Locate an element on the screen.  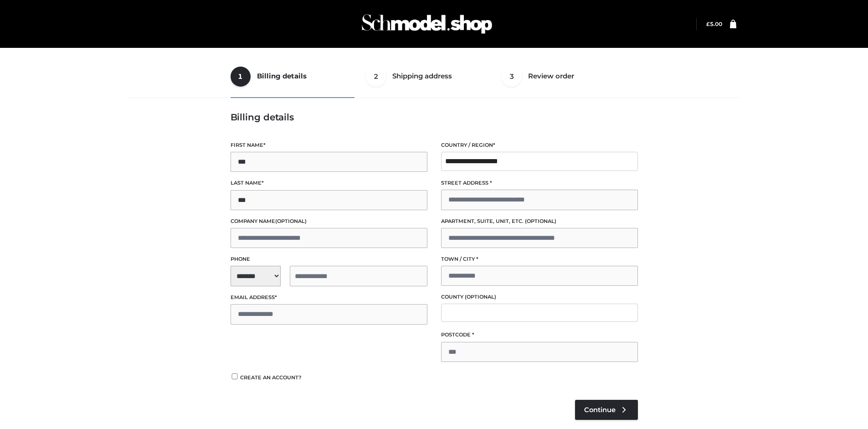
span: Continue is located at coordinates (600, 410).